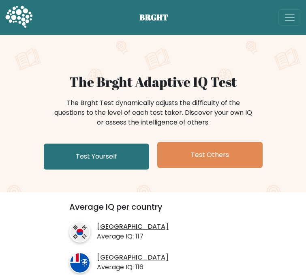  Describe the element at coordinates (96, 156) in the screenshot. I see `a: Test Yourself` at that location.